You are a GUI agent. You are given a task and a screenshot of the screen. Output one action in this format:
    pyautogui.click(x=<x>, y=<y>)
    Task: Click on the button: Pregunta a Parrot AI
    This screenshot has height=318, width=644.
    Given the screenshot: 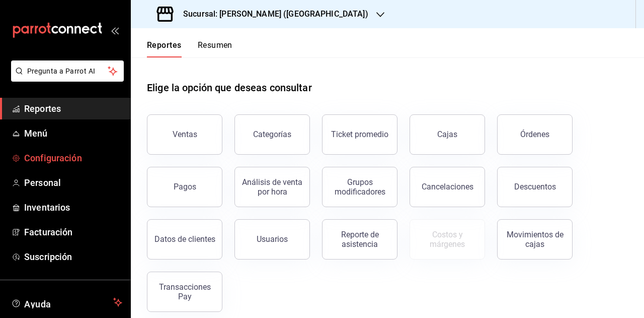 What is the action you would take?
    pyautogui.click(x=67, y=71)
    